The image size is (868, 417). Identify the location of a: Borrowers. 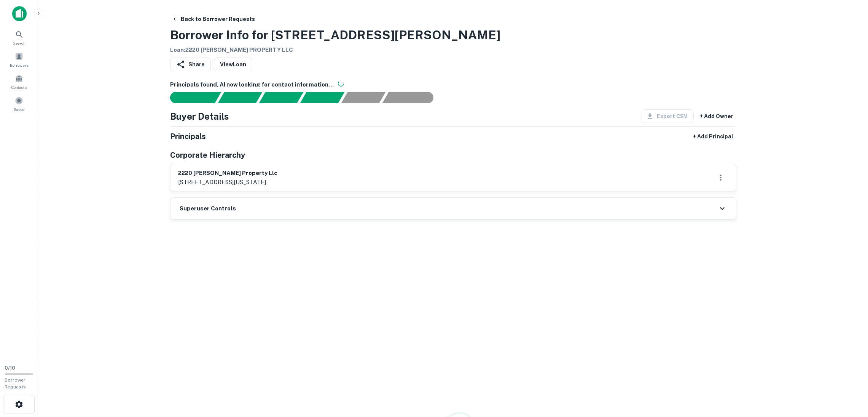
(19, 60).